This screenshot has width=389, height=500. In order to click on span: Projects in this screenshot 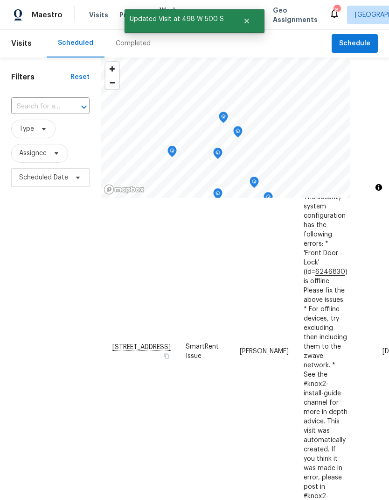, I will do `click(134, 15)`.